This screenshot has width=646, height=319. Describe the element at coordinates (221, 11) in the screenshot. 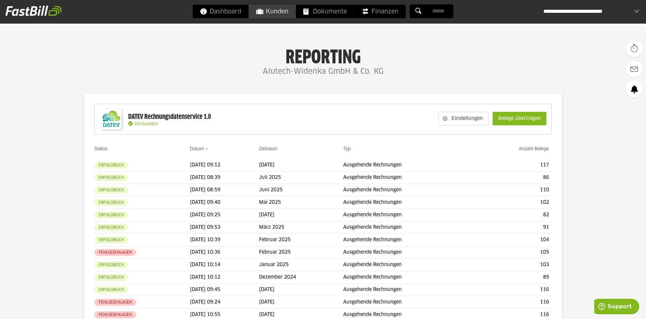

I see `a: Dashboard` at that location.